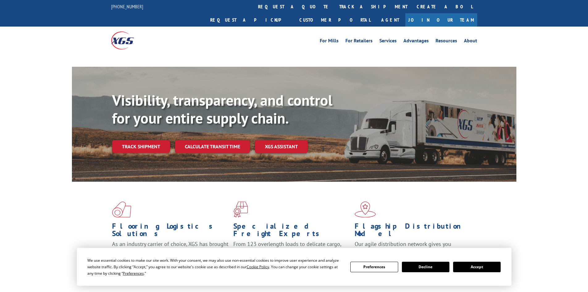 This screenshot has height=292, width=588. What do you see at coordinates (446, 42) in the screenshot?
I see `a: Resources` at bounding box center [446, 42].